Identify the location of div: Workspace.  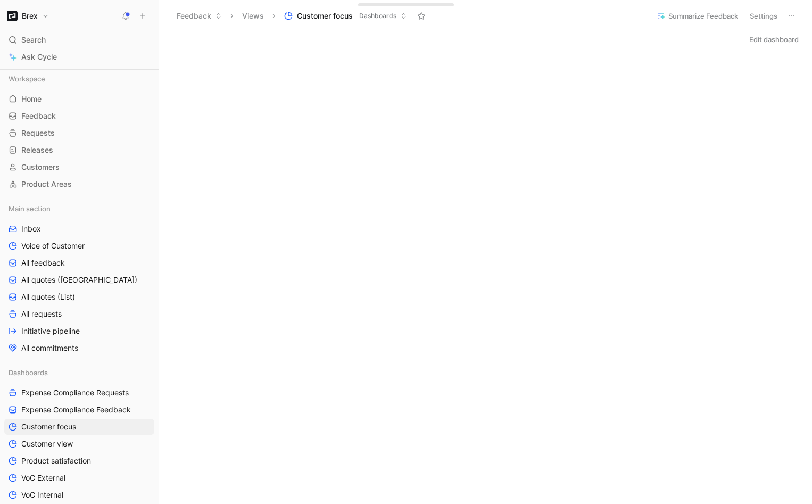
(79, 79).